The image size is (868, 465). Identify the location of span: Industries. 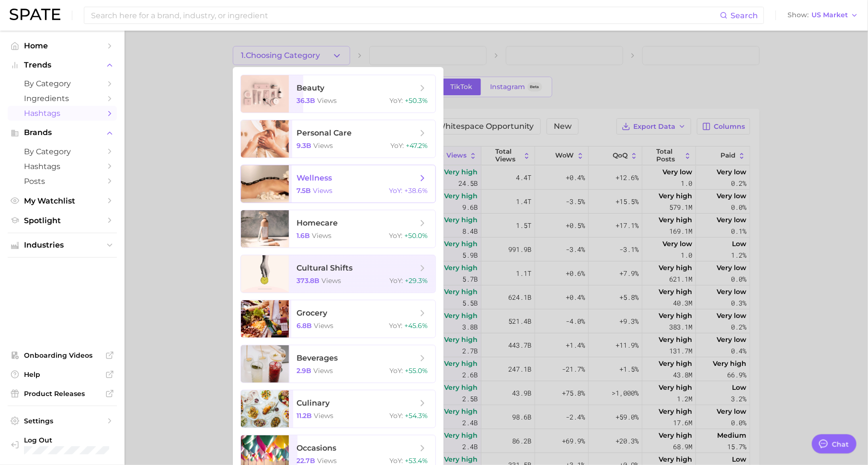
(62, 245).